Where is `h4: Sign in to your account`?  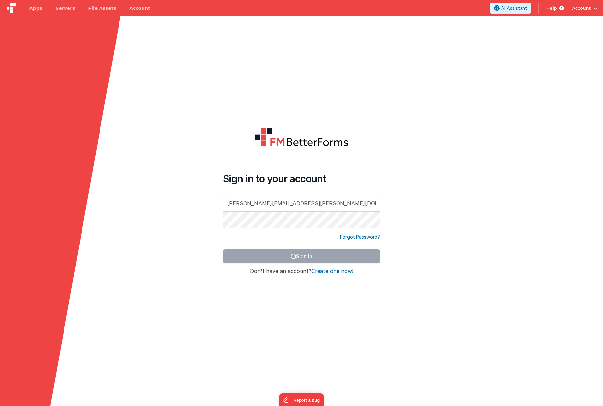 h4: Sign in to your account is located at coordinates (301, 179).